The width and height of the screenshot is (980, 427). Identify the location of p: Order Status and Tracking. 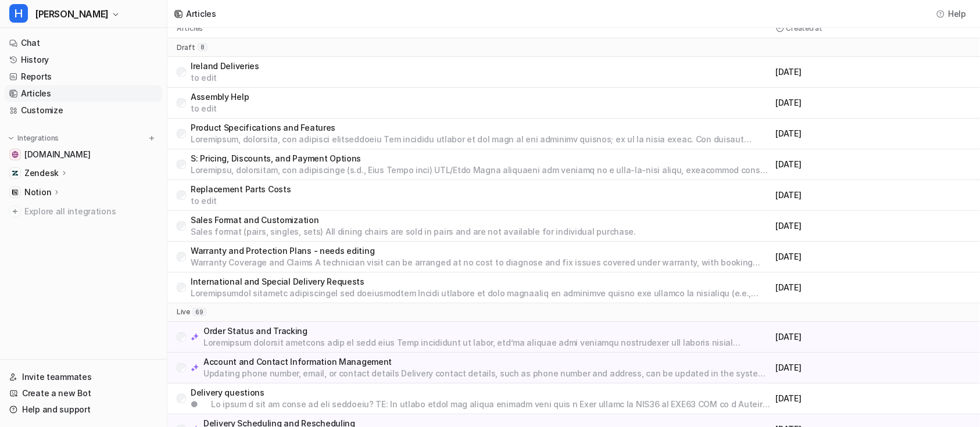
(487, 331).